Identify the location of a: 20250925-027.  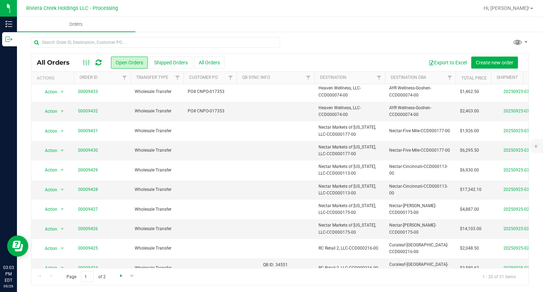
(518, 248).